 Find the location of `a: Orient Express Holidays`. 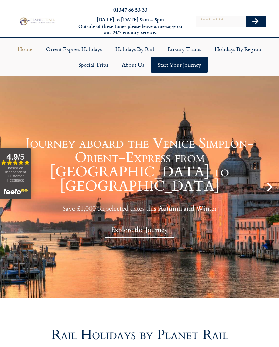

a: Orient Express Holidays is located at coordinates (74, 49).